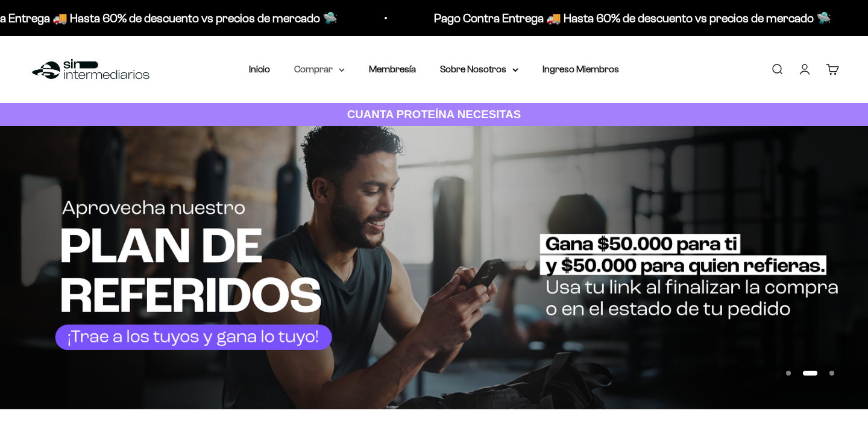  I want to click on summary: Comprar, so click(319, 69).